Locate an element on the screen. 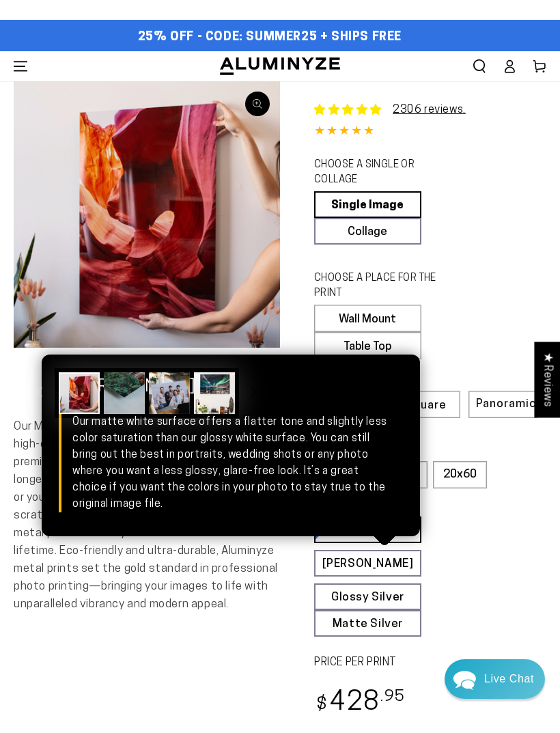 The height and width of the screenshot is (733, 560). span: Square is located at coordinates (425, 405).